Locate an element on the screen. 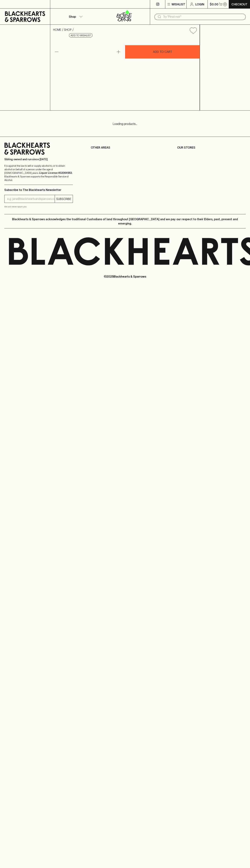 The image size is (250, 868). p: Wishlist is located at coordinates (178, 4).